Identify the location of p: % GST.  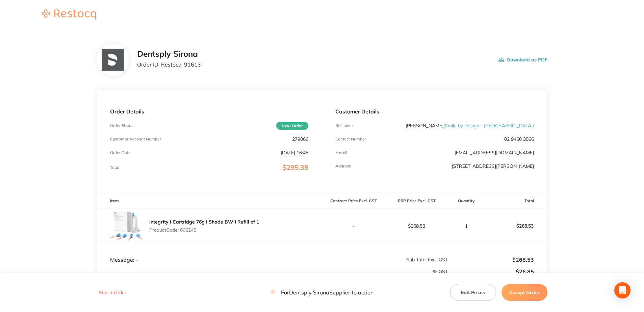
(272, 271).